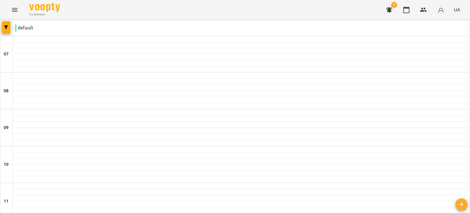  Describe the element at coordinates (6, 201) in the screenshot. I see `h6: 11` at that location.